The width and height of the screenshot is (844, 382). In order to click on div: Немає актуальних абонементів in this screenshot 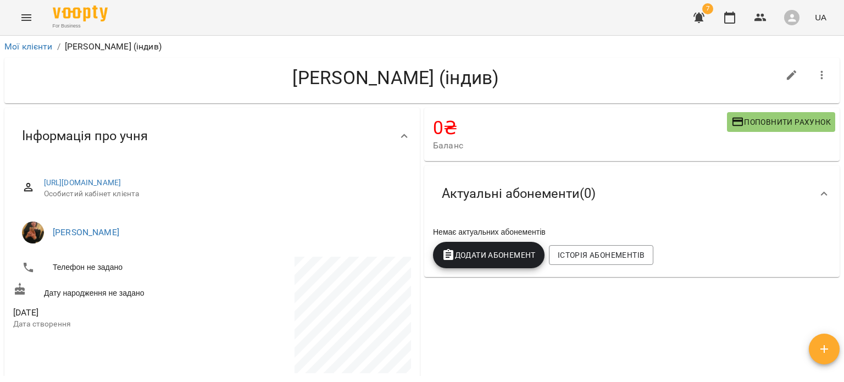, I will do `click(632, 232)`.